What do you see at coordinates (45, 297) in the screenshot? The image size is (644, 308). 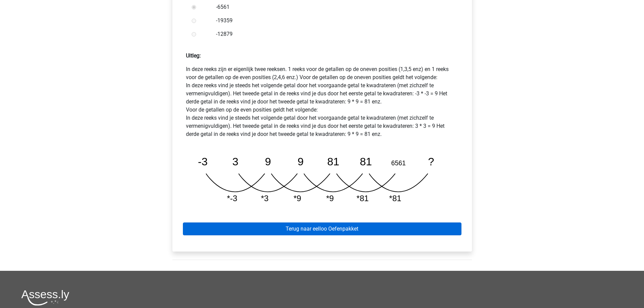 I see `img: Assessly logo` at bounding box center [45, 297].